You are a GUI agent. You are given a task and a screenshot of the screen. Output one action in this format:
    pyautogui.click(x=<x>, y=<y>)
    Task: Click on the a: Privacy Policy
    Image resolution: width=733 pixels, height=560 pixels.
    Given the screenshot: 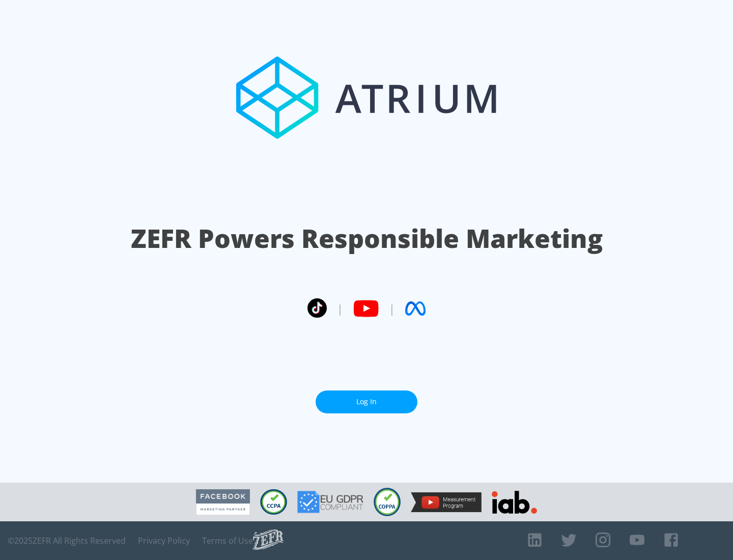 What is the action you would take?
    pyautogui.click(x=164, y=541)
    